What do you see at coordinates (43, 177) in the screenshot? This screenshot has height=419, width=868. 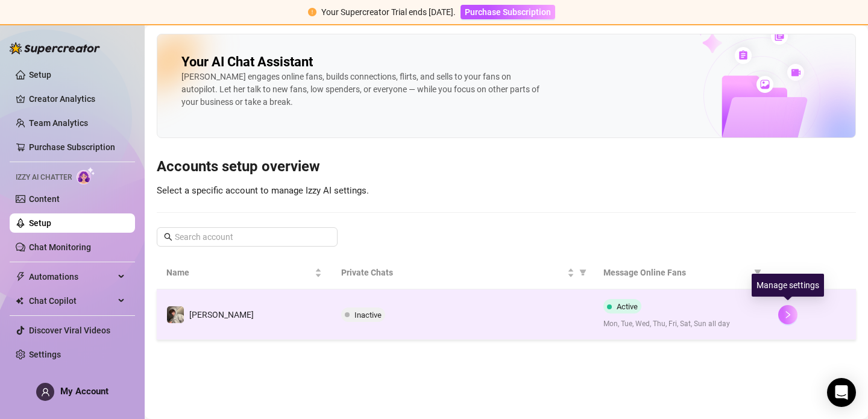 I see `span: Izzy AI Chatter` at bounding box center [43, 177].